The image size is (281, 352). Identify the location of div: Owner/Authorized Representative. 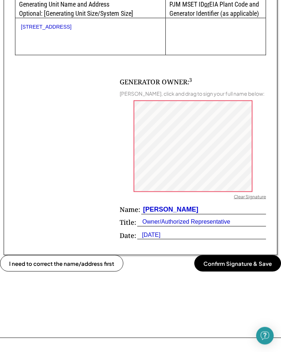
(184, 222).